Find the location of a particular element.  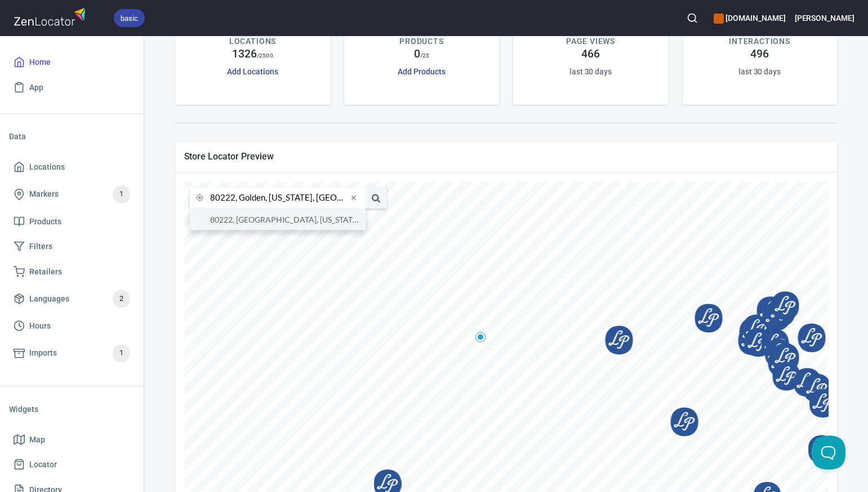

input: city or postal code is located at coordinates (279, 198).